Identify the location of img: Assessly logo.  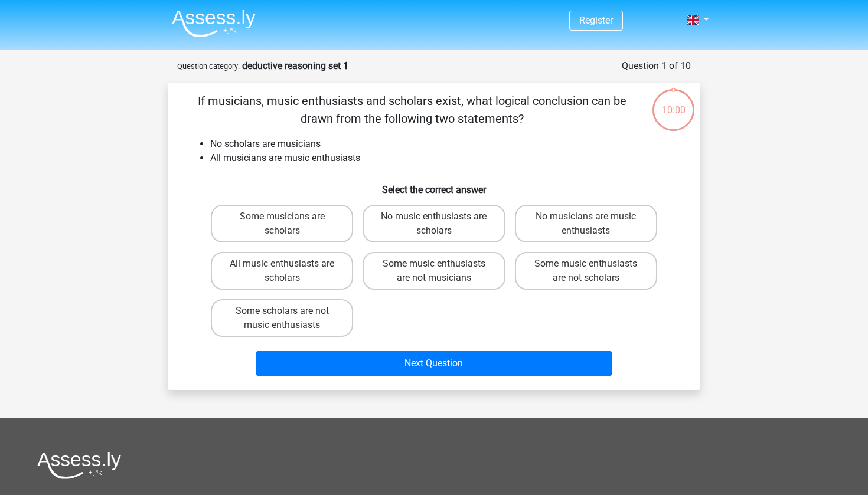
(80, 465).